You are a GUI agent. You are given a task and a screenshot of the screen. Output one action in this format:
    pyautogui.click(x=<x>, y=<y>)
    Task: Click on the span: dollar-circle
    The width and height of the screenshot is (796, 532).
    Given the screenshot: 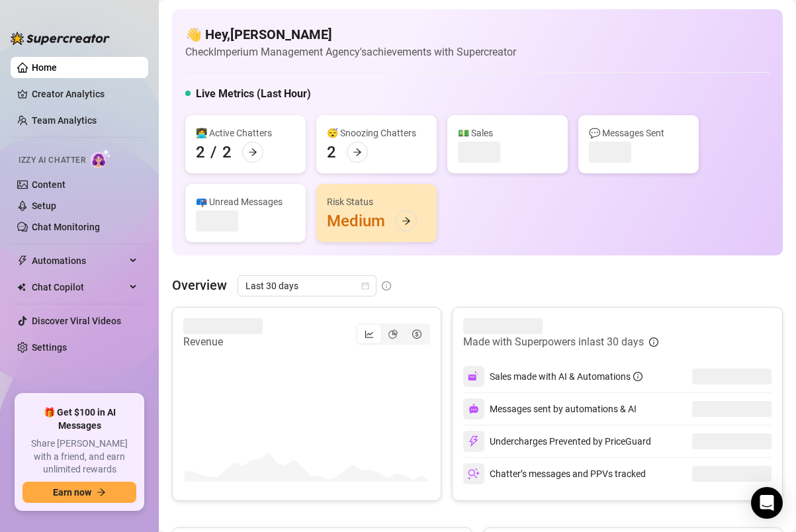 What is the action you would take?
    pyautogui.click(x=417, y=334)
    